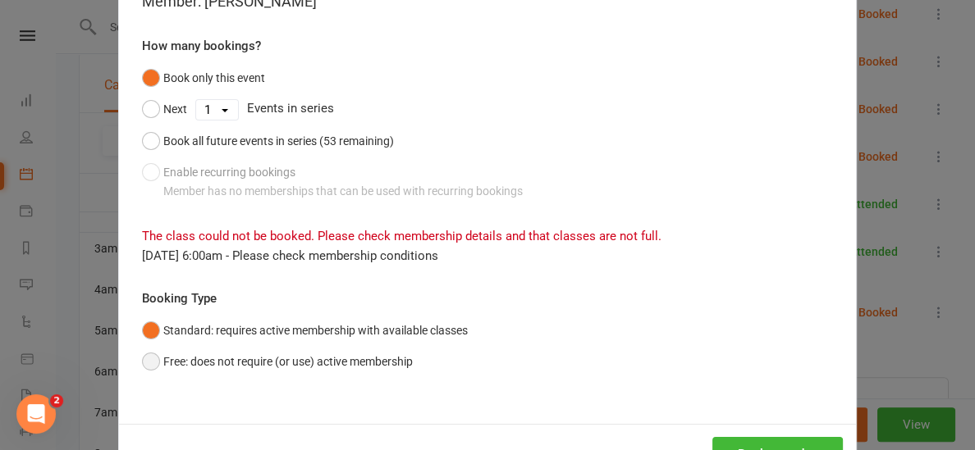  What do you see at coordinates (204, 78) in the screenshot?
I see `button: Book only this event` at bounding box center [204, 78].